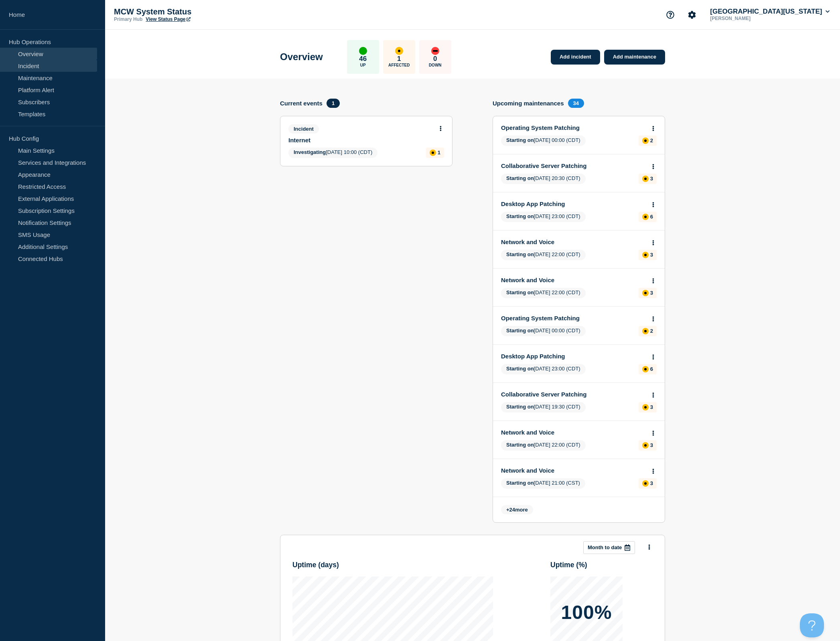 The height and width of the screenshot is (641, 840). What do you see at coordinates (168, 19) in the screenshot?
I see `a: View Status Page` at bounding box center [168, 19].